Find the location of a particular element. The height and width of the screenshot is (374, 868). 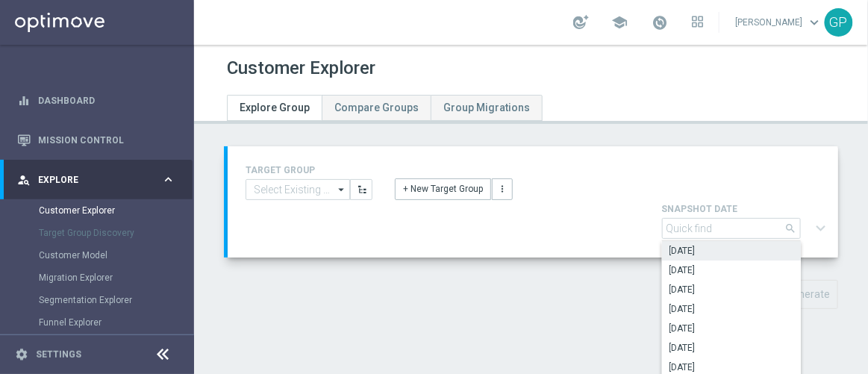

h4: SNAPSHOT DATE is located at coordinates (747, 209).